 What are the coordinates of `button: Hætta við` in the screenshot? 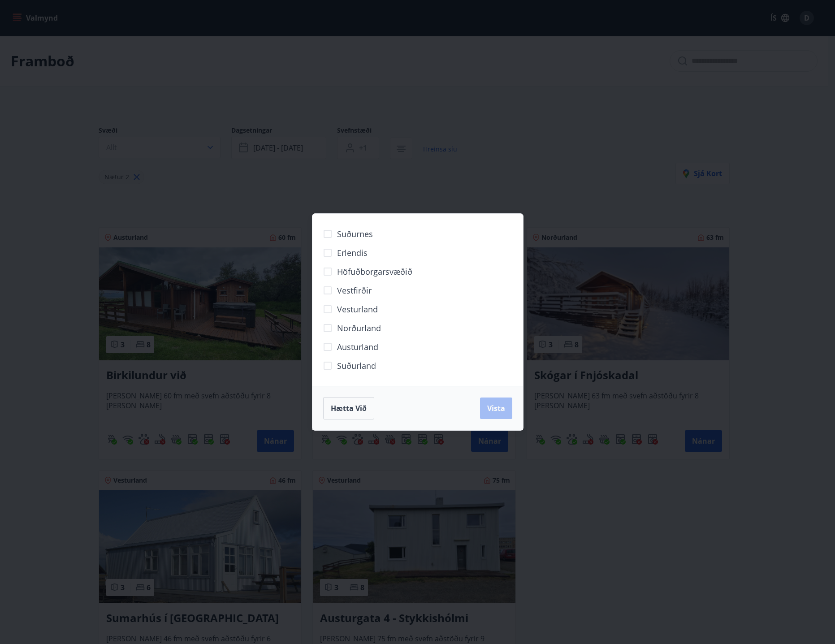 It's located at (348, 408).